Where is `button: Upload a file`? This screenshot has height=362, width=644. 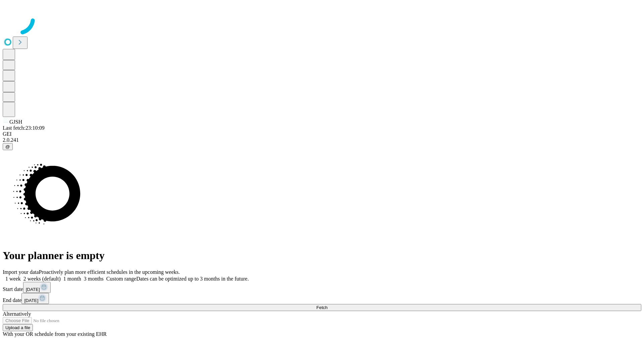
button: Upload a file is located at coordinates (18, 328).